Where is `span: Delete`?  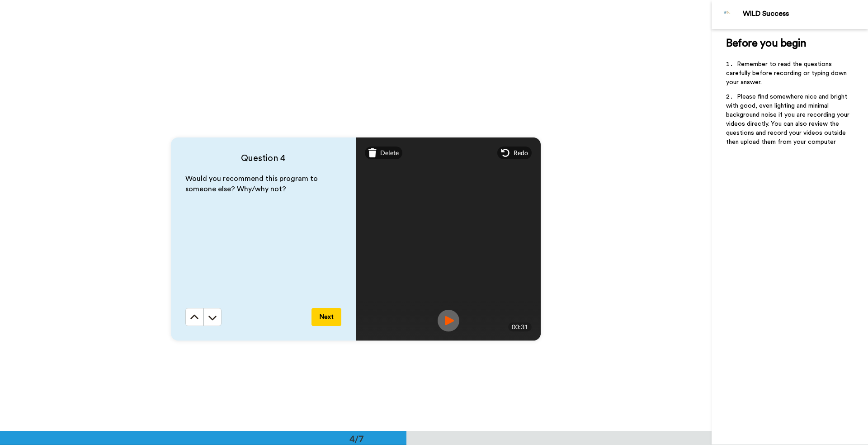
span: Delete is located at coordinates (389, 153).